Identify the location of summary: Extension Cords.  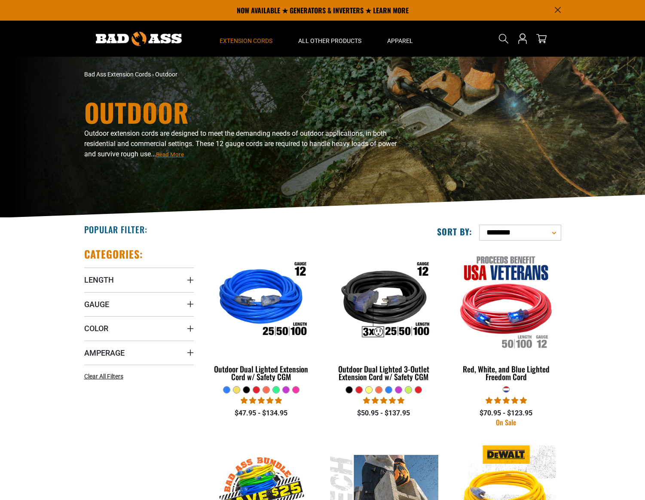
(246, 39).